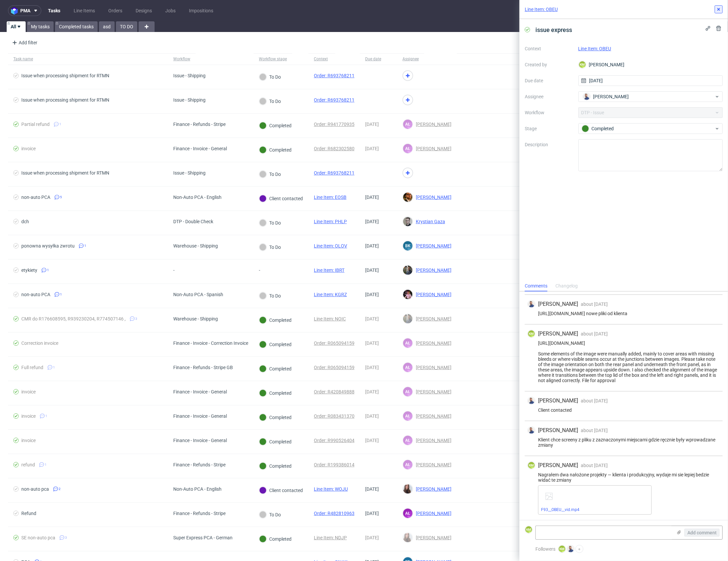 The image size is (728, 561). What do you see at coordinates (561, 510) in the screenshot?
I see `a: F93__OBEU__vid.mp4` at bounding box center [561, 510].